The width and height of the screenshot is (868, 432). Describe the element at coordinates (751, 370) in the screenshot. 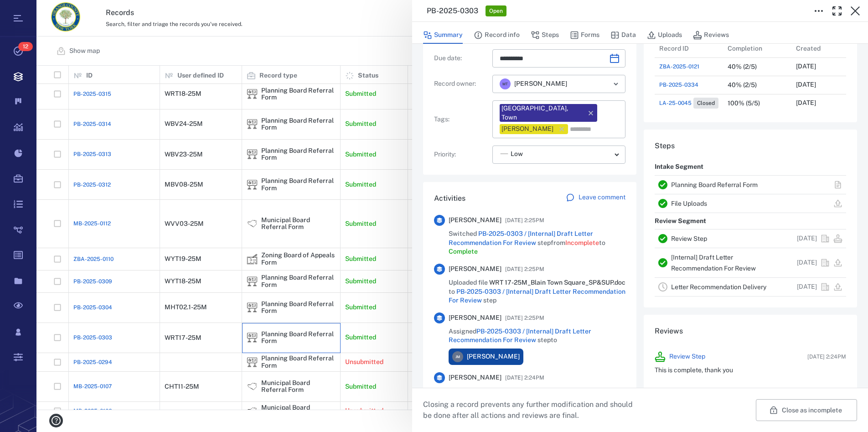

I see `p: This is complete, thank you` at that location.